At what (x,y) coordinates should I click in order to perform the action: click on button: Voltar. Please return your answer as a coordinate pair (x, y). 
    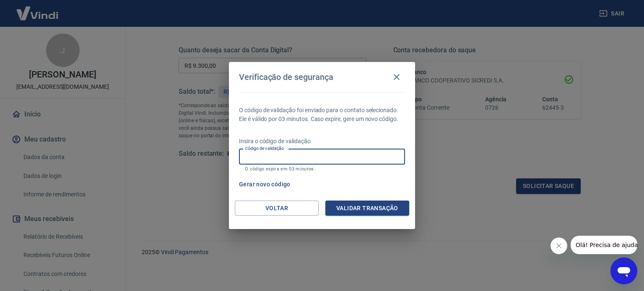
    Looking at the image, I should click on (276, 208).